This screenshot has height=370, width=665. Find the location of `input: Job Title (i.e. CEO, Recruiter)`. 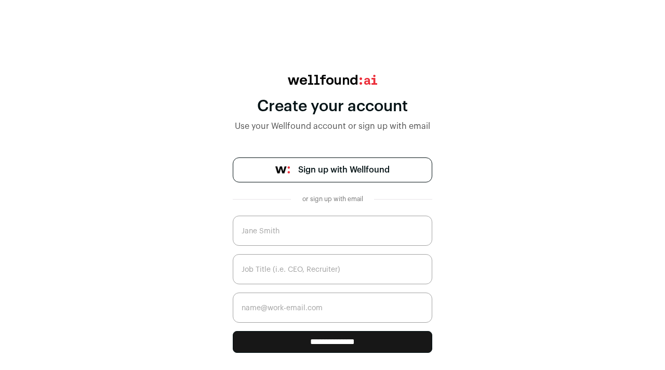

input: Job Title (i.e. CEO, Recruiter) is located at coordinates (333, 269).